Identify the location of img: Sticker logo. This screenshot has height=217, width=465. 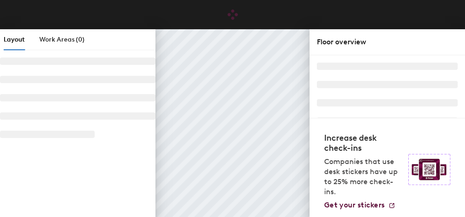
(429, 170).